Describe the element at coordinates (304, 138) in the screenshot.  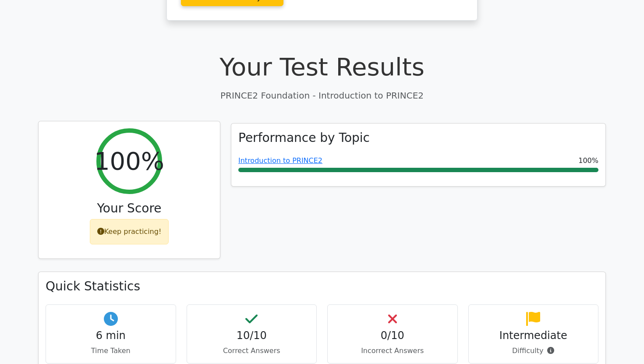
I see `h3: Performance by Topic` at that location.